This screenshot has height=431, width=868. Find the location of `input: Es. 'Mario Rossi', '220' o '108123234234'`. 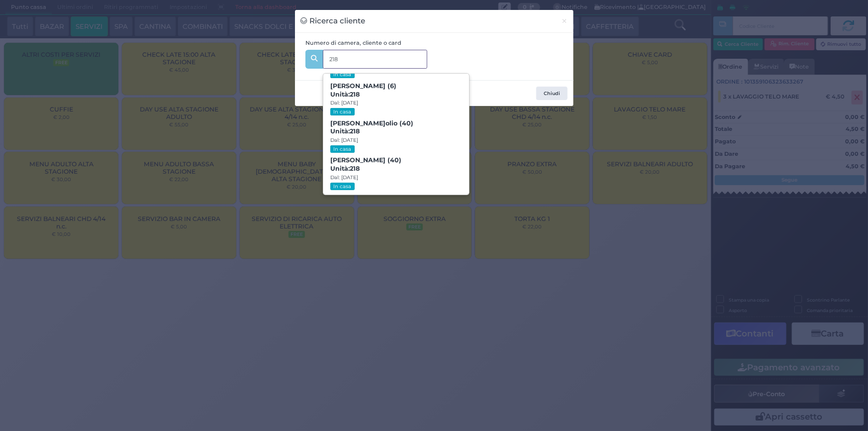

input: Es. 'Mario Rossi', '220' o '108123234234' is located at coordinates (375, 59).